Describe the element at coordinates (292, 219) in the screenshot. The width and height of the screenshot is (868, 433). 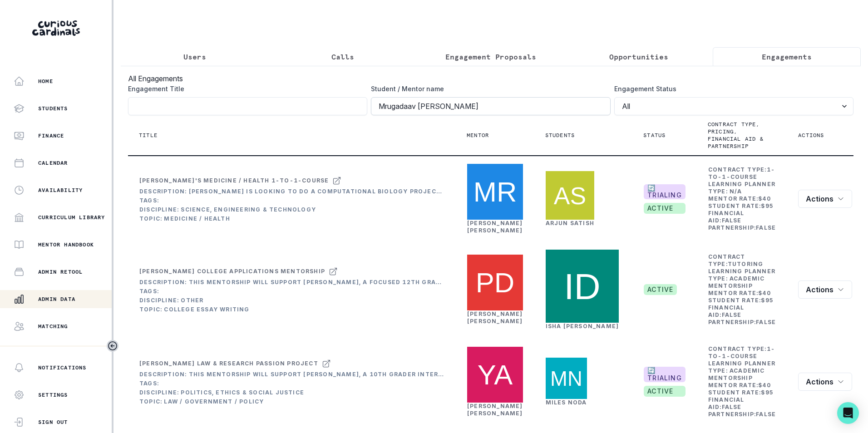
I see `div: Topic: Medicine / Health` at that location.